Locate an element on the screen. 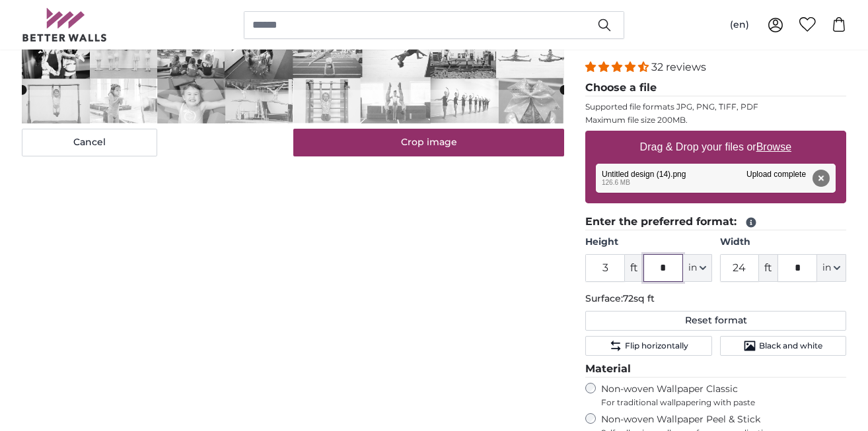 This screenshot has height=431, width=868. label: Drag & Drop your files or is located at coordinates (715, 148).